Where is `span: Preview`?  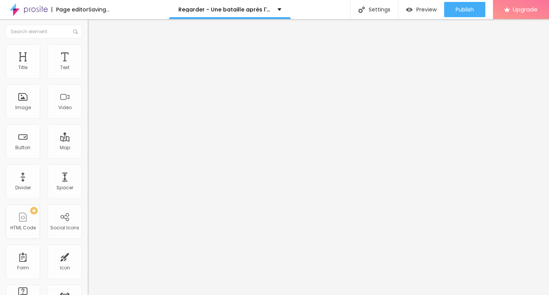 span: Preview is located at coordinates (426, 10).